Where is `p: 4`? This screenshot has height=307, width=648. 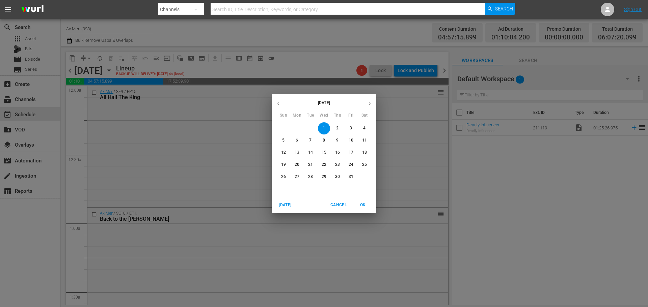 p: 4 is located at coordinates (364, 128).